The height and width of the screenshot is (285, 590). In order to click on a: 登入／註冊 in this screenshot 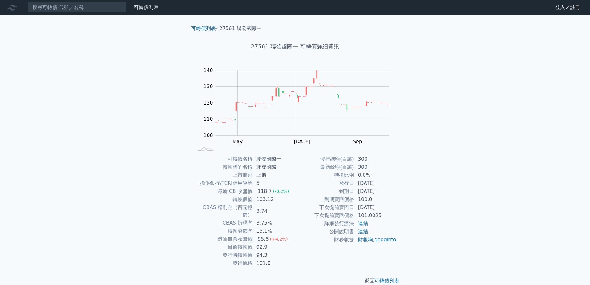, I will do `click(568, 7)`.